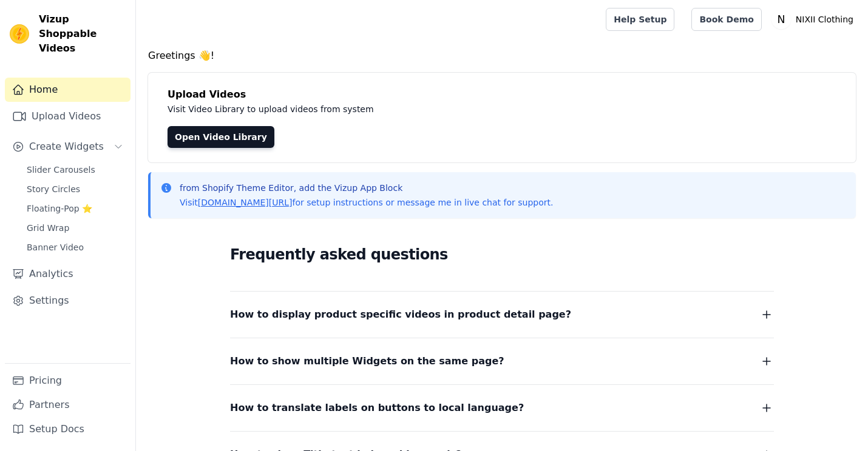 This screenshot has width=868, height=451. Describe the element at coordinates (66, 147) in the screenshot. I see `span: Create Widgets` at that location.